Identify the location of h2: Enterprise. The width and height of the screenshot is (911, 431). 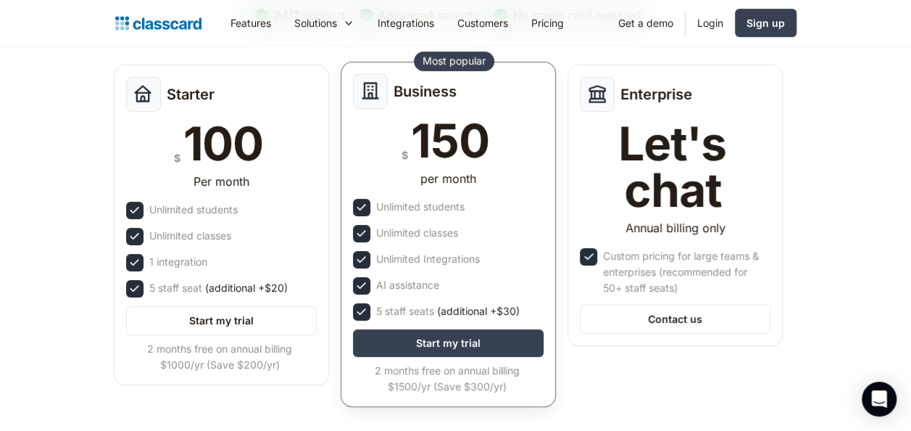
(656, 94).